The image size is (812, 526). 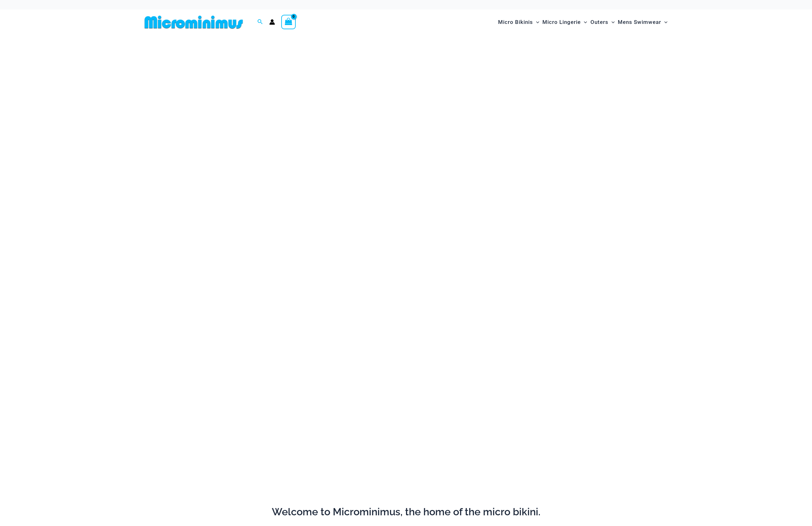 I want to click on nav: Site Navigation, so click(x=583, y=22).